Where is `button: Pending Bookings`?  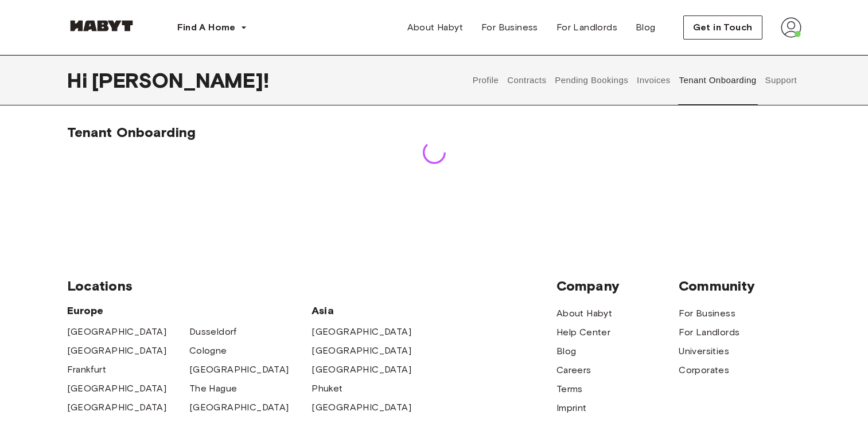
button: Pending Bookings is located at coordinates (591, 80).